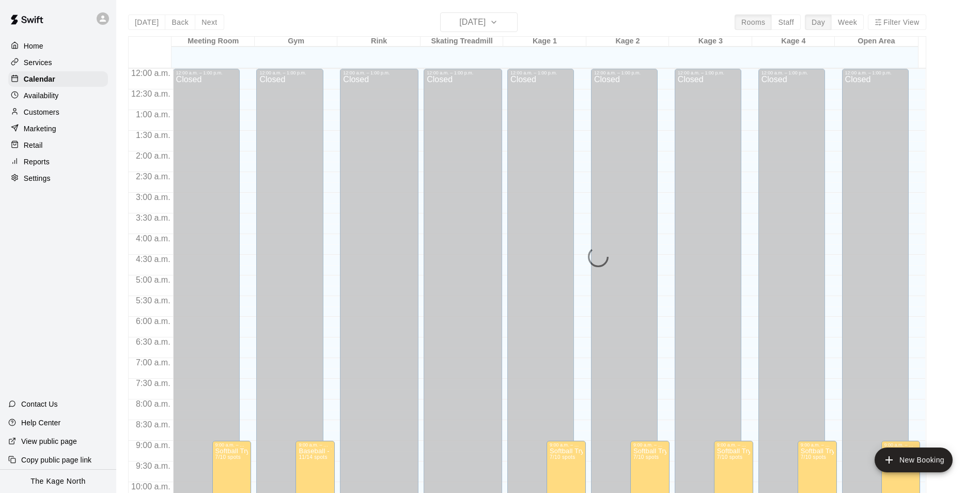  What do you see at coordinates (58, 62) in the screenshot?
I see `a: Services` at bounding box center [58, 62].